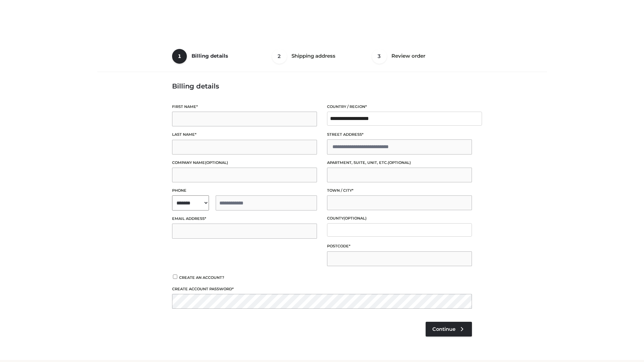 This screenshot has height=362, width=644. What do you see at coordinates (399, 191) in the screenshot?
I see `label: Town / City` at bounding box center [399, 191].